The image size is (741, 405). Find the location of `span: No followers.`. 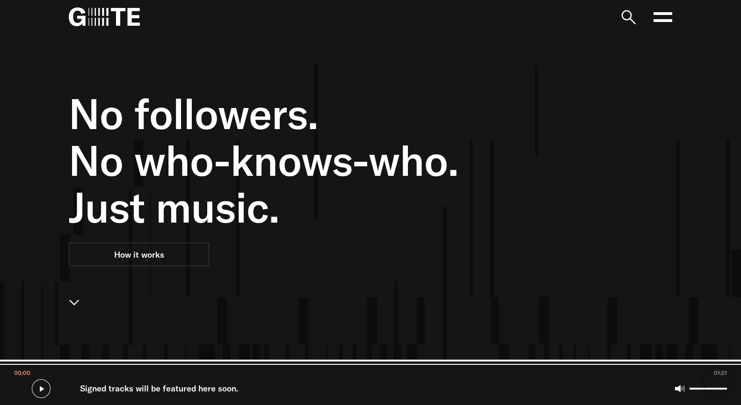

span: No followers. is located at coordinates (319, 114).